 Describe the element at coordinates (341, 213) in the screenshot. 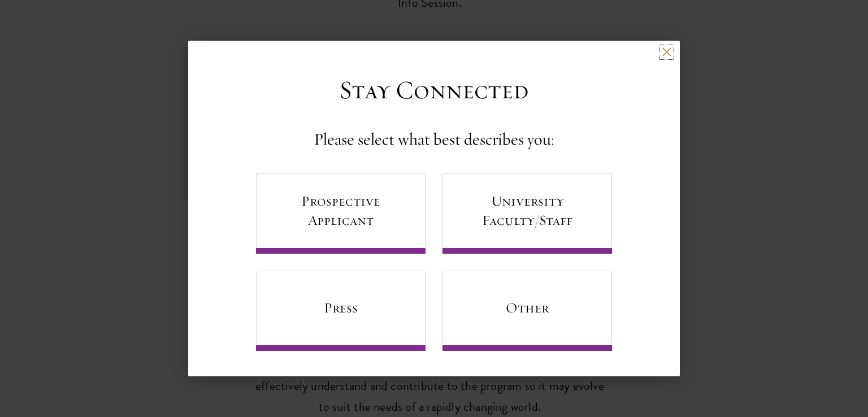

I see `a: Prospective Applicant` at that location.